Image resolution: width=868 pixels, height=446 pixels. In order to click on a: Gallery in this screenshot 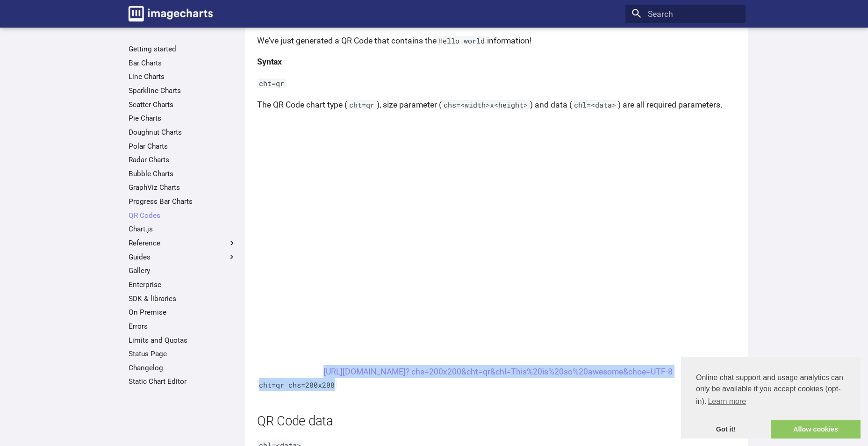, I will do `click(182, 271)`.